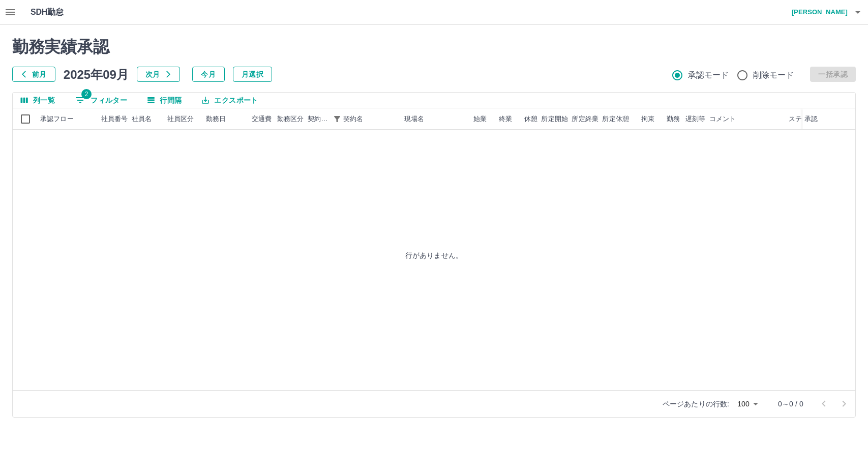 This screenshot has height=471, width=868. What do you see at coordinates (748, 403) in the screenshot?
I see `div: 100` at bounding box center [748, 403].